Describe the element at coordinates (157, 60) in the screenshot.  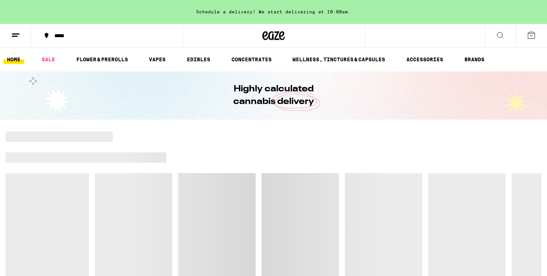
I see `a: VAPES` at that location.